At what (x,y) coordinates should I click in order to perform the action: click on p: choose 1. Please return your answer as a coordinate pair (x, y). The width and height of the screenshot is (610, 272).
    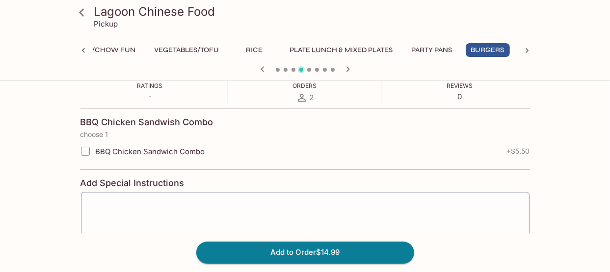
    Looking at the image, I should click on (305, 134).